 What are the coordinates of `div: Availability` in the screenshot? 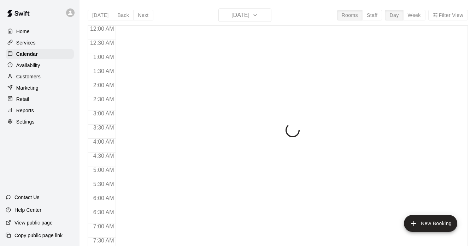 It's located at (40, 65).